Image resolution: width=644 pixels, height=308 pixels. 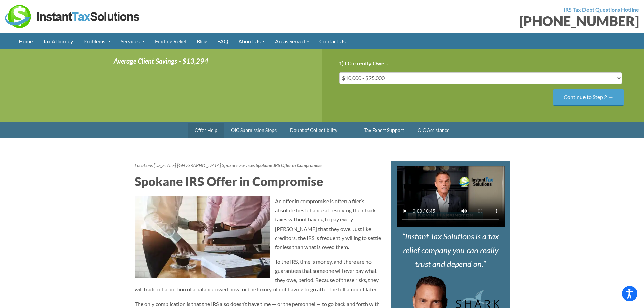 I want to click on img: A negotiation between an IRS agent and a taxpayer for an offer in compromise., so click(x=202, y=237).